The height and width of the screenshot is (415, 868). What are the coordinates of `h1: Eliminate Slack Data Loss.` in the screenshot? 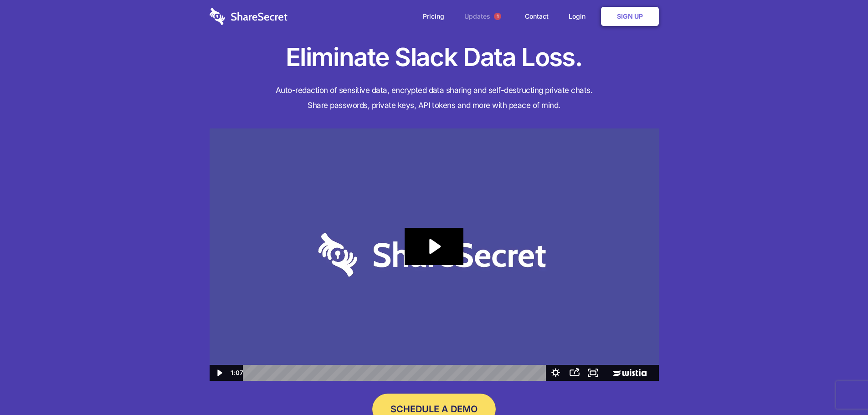 It's located at (434, 57).